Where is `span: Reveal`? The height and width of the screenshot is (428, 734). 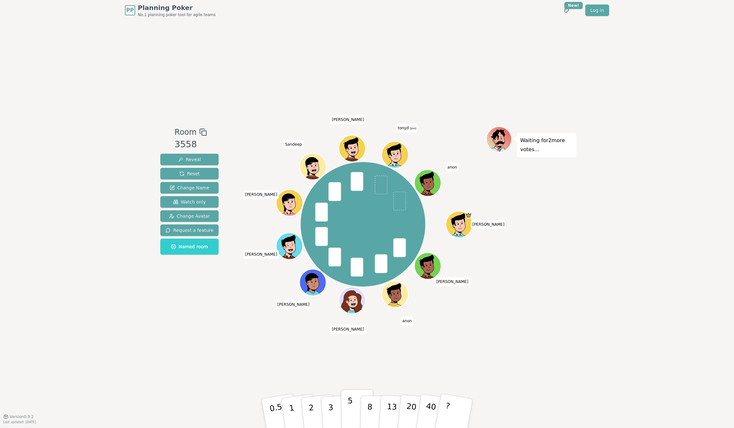 span: Reveal is located at coordinates (189, 160).